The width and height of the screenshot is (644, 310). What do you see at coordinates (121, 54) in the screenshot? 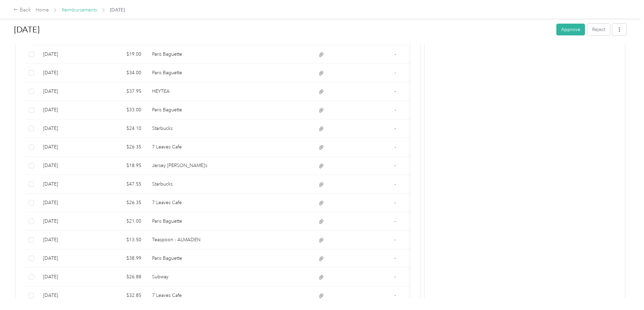
I see `td: $19.00` at bounding box center [121, 54].